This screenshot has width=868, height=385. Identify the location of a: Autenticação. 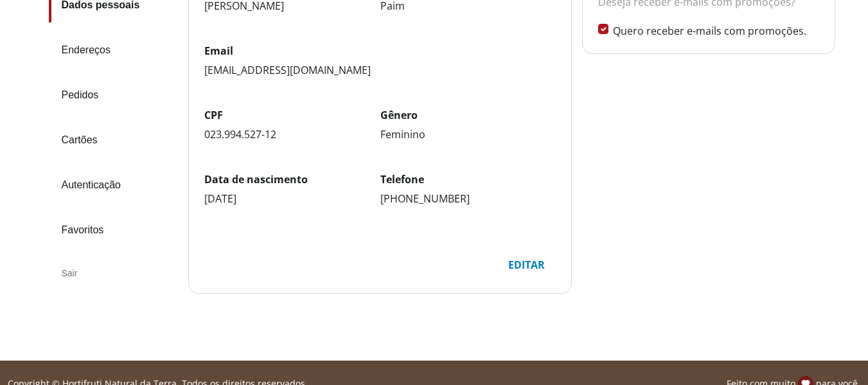
(113, 185).